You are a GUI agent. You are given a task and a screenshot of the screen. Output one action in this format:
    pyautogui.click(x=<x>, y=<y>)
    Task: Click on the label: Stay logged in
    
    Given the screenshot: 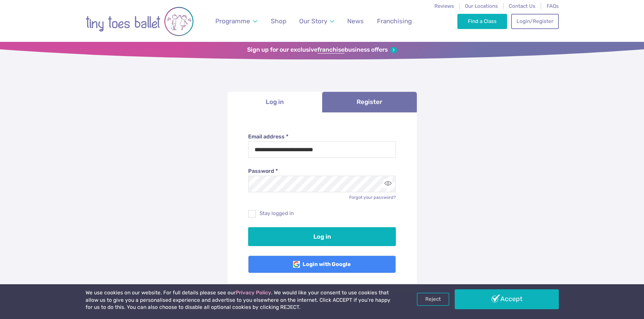 What is the action you would take?
    pyautogui.click(x=322, y=214)
    